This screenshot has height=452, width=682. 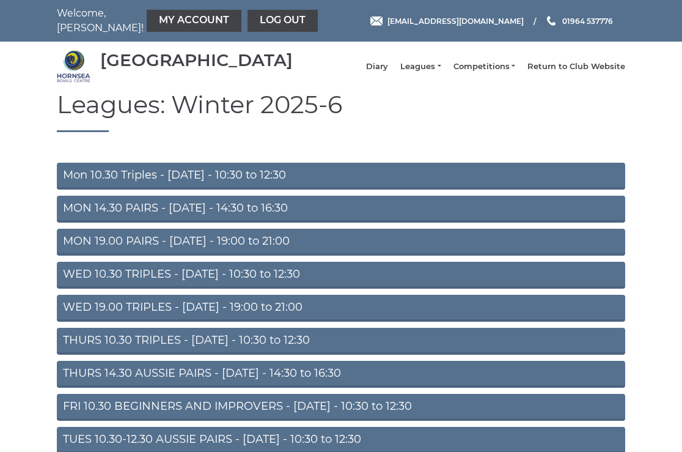 I want to click on a: Phone us 01964 537776, so click(x=579, y=21).